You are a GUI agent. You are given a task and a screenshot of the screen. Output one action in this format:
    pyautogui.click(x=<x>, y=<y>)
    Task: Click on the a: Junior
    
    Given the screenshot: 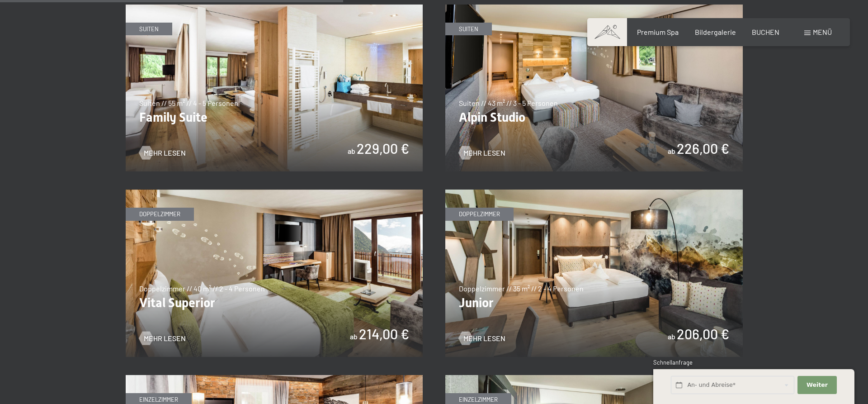 What is the action you would take?
    pyautogui.click(x=594, y=193)
    